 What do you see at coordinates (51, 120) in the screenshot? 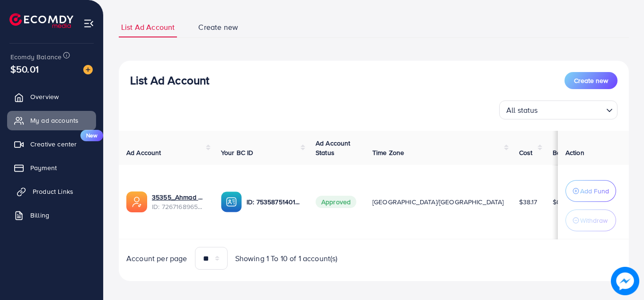
I see `a: My ad accounts` at bounding box center [51, 120].